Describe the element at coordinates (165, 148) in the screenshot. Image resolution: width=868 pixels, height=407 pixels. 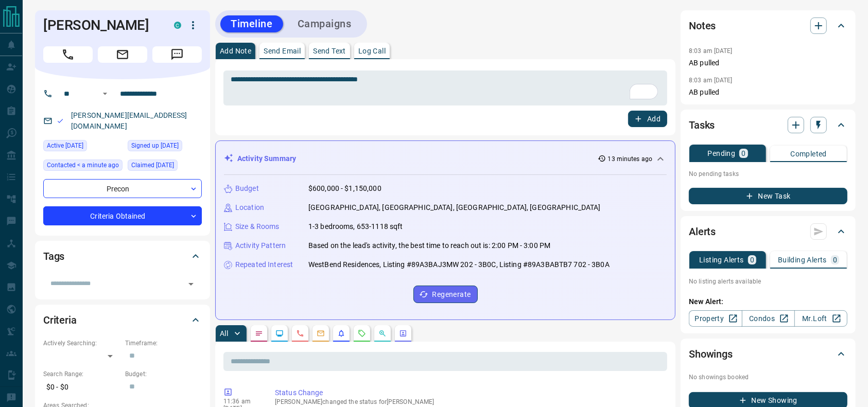
I see `div: Fri Aug 08 2025` at that location.